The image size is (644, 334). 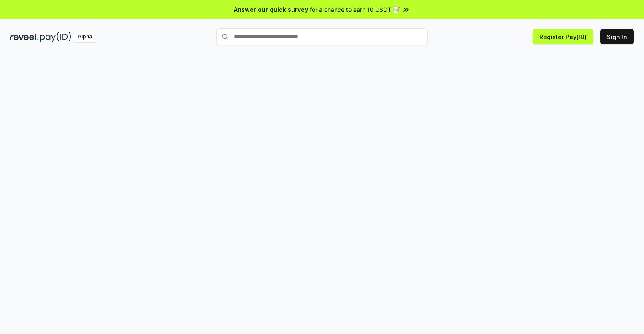 I want to click on img: pay_id, so click(x=56, y=37).